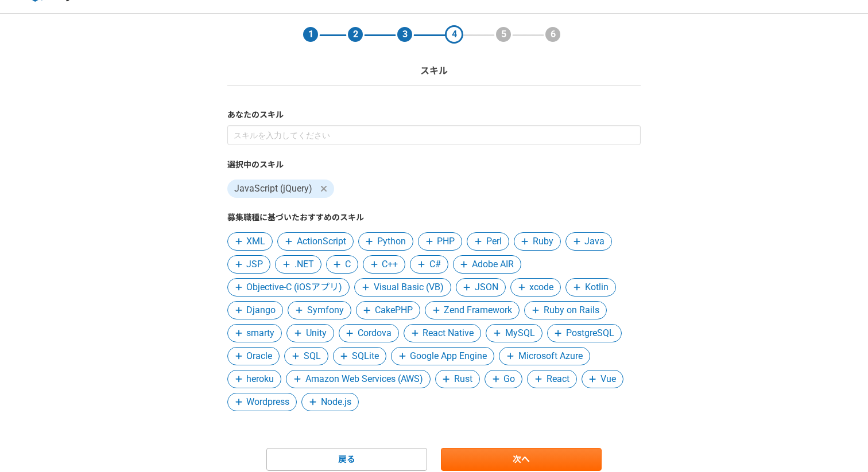  What do you see at coordinates (486, 288) in the screenshot?
I see `span: JSON` at bounding box center [486, 288].